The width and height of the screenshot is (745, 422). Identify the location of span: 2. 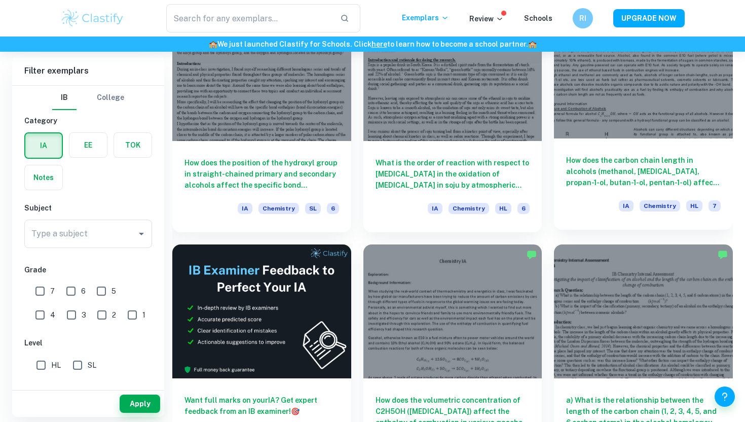
(114, 315).